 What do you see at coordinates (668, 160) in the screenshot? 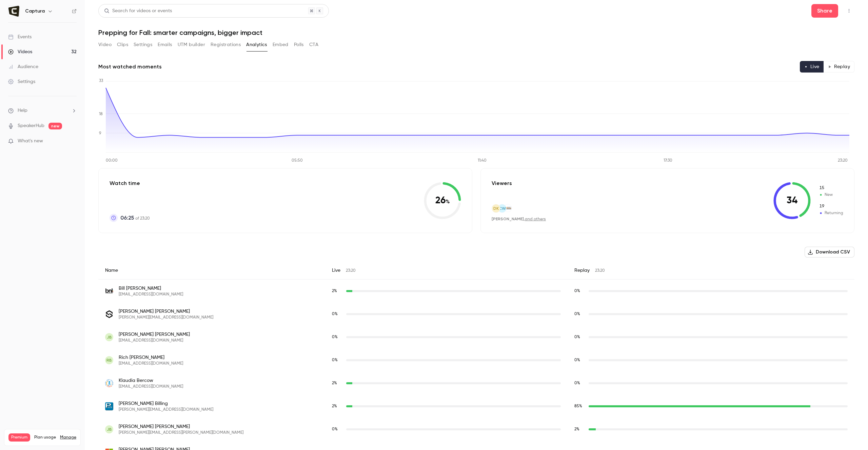
I see `tspan: 17:30` at bounding box center [668, 160].